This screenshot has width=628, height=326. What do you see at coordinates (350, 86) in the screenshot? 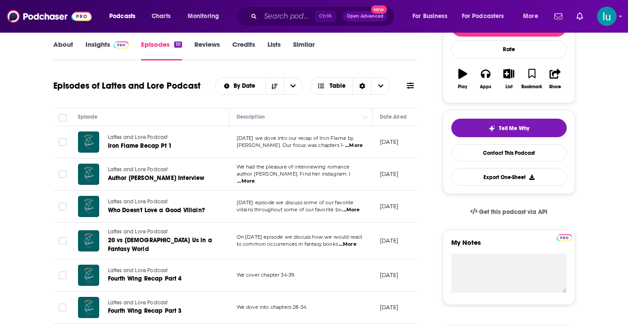
I see `button: Choose View` at bounding box center [350, 86].